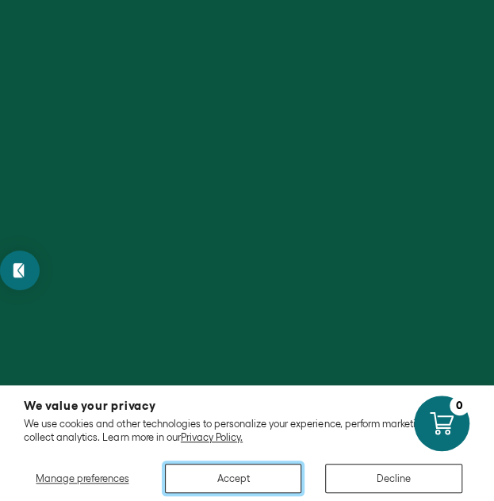 The height and width of the screenshot is (501, 494). I want to click on button: Manage preferences, so click(82, 478).